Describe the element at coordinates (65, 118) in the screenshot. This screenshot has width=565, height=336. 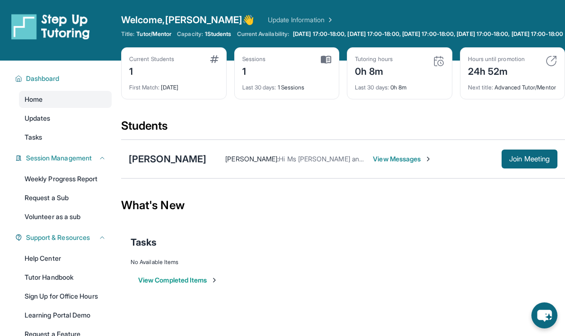
I see `a: Updates` at that location.